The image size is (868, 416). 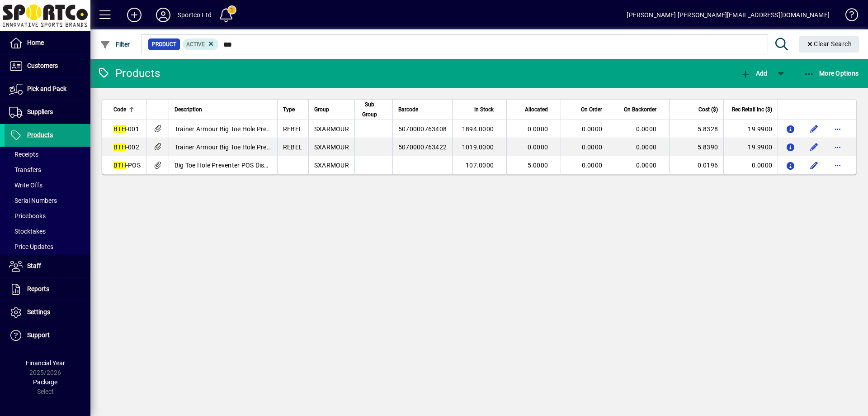 I want to click on span: Big Toe Hole Preventer POS Display, so click(x=226, y=165).